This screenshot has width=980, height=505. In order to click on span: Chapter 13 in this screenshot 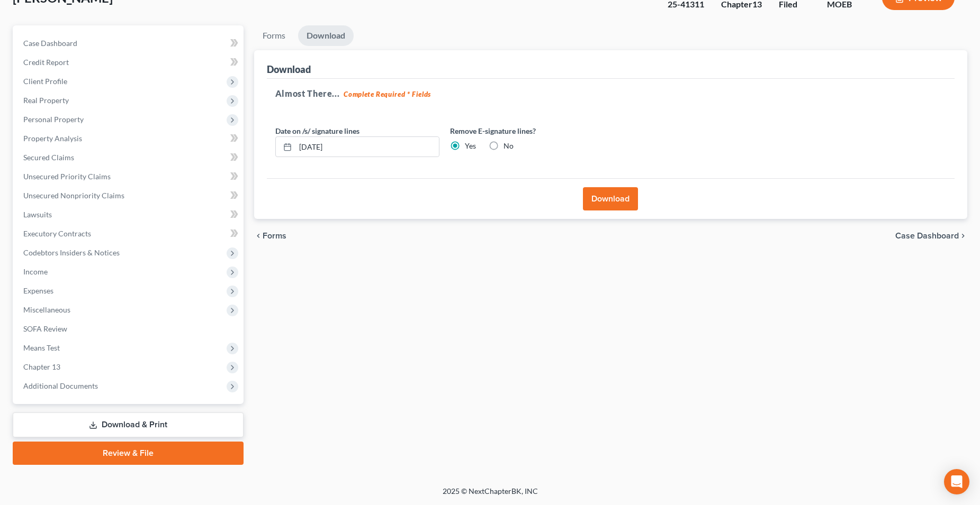, I will do `click(42, 366)`.